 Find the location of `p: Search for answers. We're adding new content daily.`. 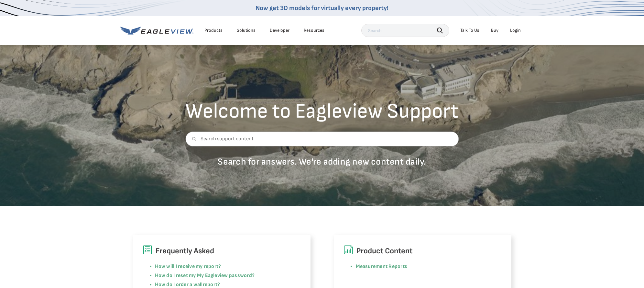

p: Search for answers. We're adding new content daily. is located at coordinates (322, 161).